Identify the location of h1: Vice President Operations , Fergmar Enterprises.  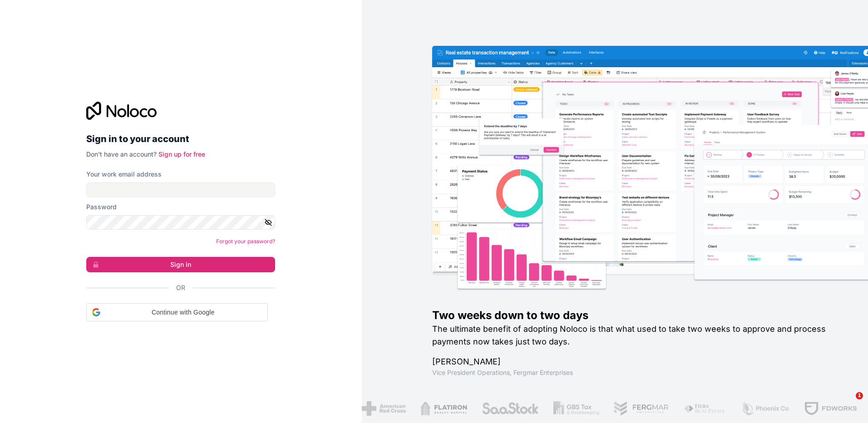
(635, 373).